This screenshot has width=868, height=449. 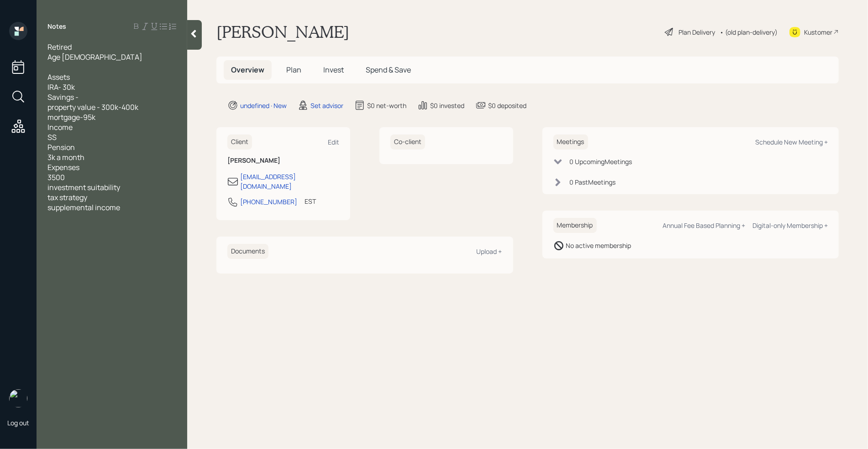 What do you see at coordinates (333, 69) in the screenshot?
I see `span: Invest` at bounding box center [333, 69].